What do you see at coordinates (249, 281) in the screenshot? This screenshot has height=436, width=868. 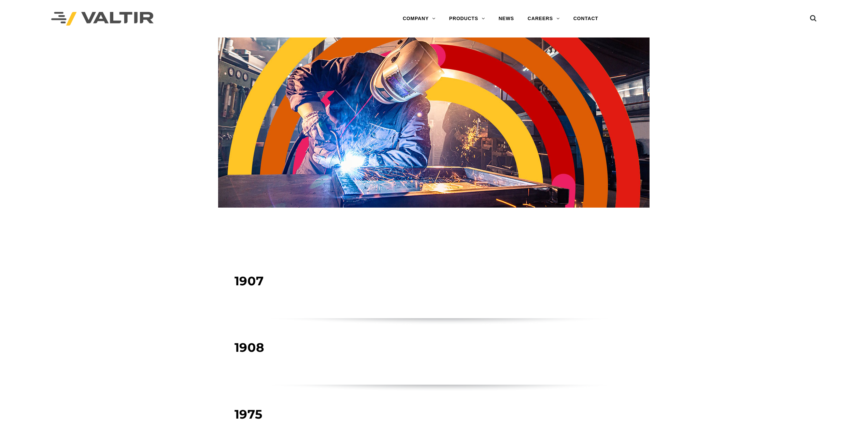 I see `span: 1907` at bounding box center [249, 281].